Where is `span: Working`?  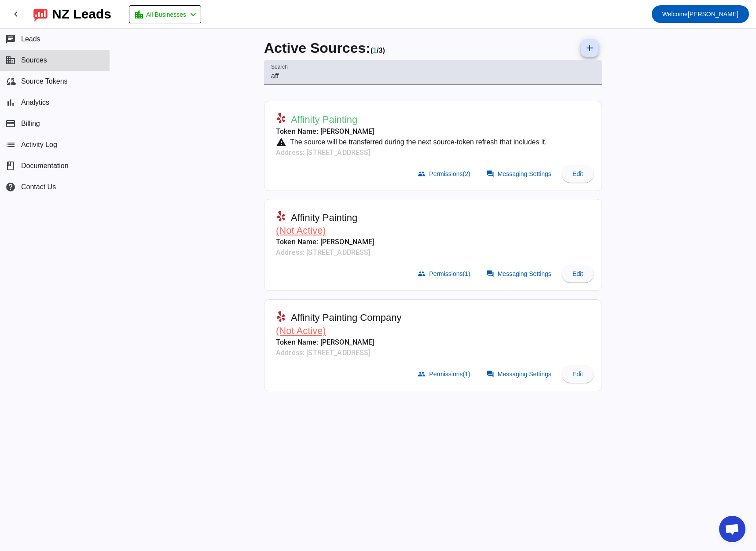
span: Working is located at coordinates (374, 51).